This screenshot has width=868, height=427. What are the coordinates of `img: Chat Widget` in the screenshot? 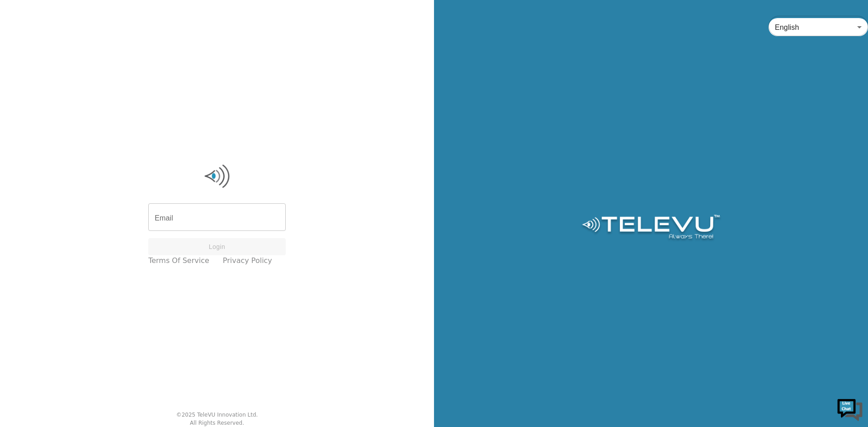 It's located at (850, 409).